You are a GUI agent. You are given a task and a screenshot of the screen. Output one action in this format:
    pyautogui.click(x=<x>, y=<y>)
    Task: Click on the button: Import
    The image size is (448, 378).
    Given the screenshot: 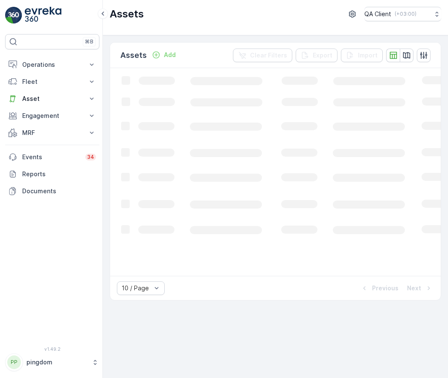 What is the action you would take?
    pyautogui.click(x=361, y=55)
    